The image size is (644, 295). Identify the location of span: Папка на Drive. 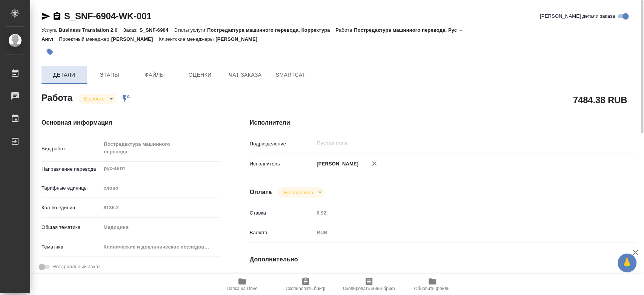
(242, 289).